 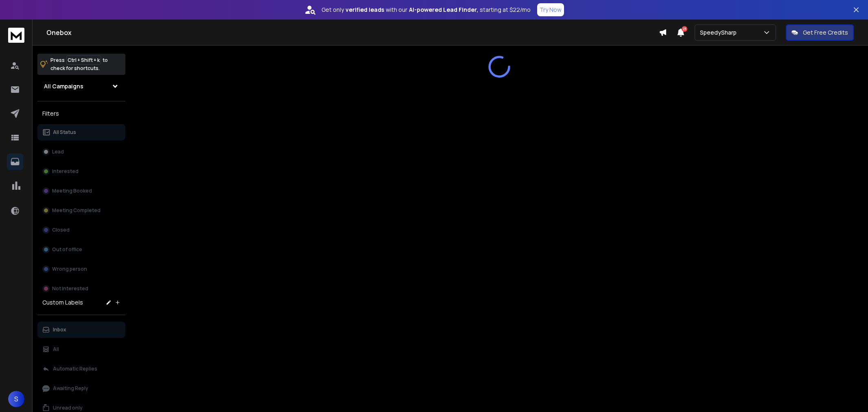 I want to click on h1: All Campaigns, so click(x=63, y=86).